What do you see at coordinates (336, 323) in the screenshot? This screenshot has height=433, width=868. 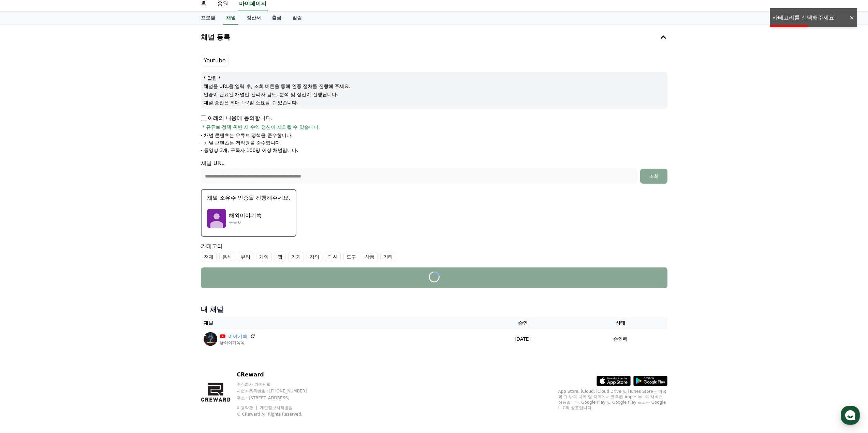 I see `th: 채널` at bounding box center [336, 323].